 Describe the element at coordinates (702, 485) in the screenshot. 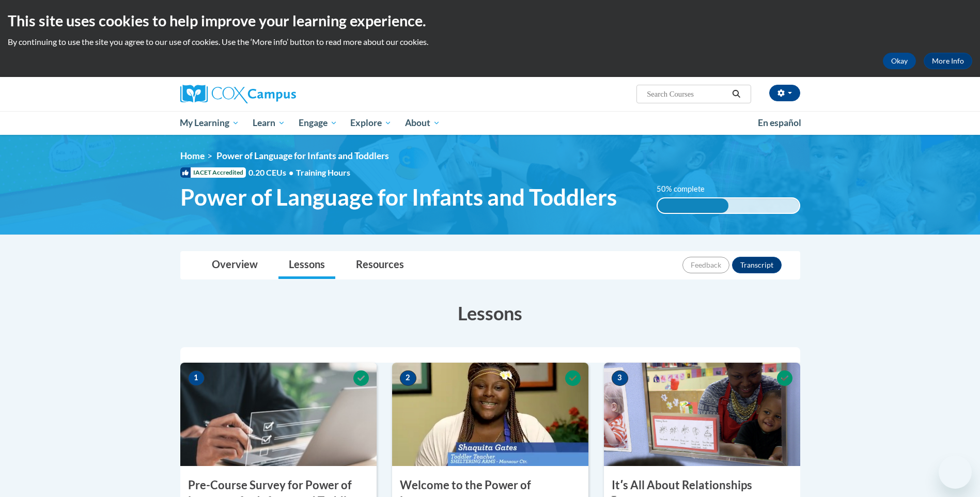

I see `h3: Itʹs All About Relationships` at that location.